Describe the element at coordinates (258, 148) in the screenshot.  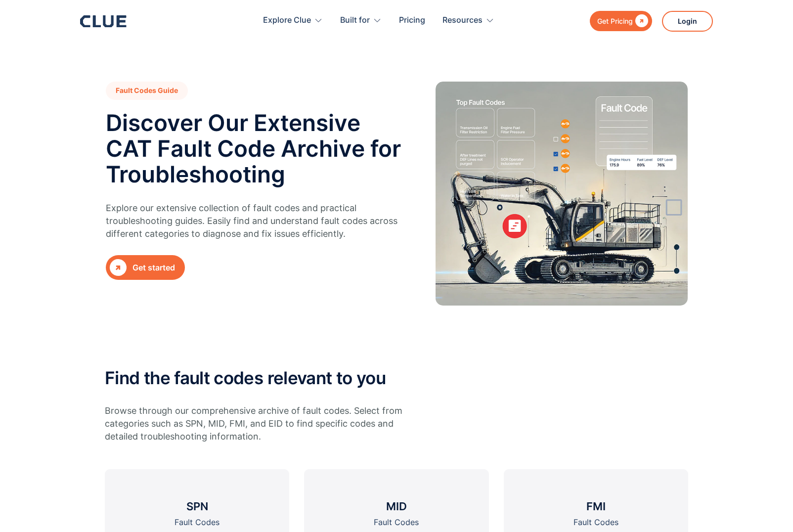
I see `h2: Discover Our Extensive CAT Fault Code Archive for Troubleshooting` at that location.